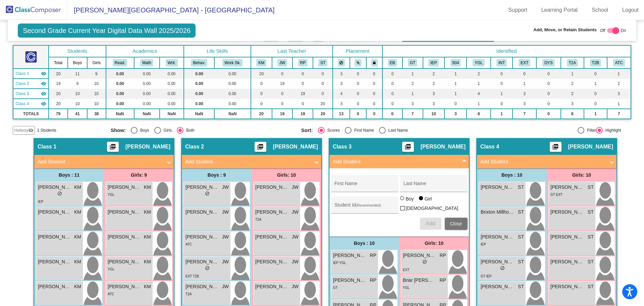  I want to click on th: Kristi Mosgovoy, so click(261, 63).